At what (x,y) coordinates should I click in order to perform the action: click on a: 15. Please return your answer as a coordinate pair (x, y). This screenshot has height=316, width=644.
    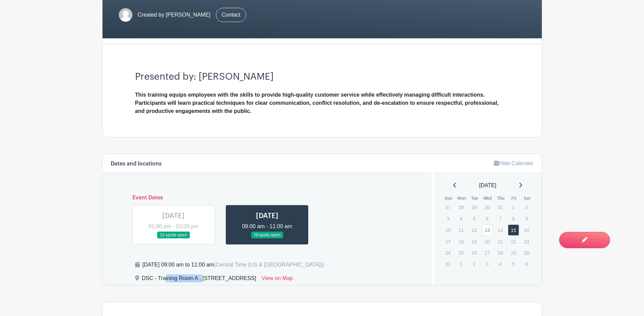
    Looking at the image, I should click on (514, 230).